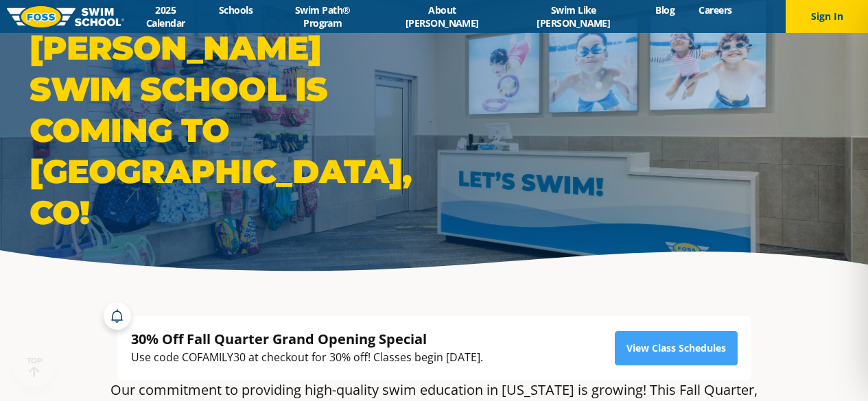 This screenshot has height=401, width=868. I want to click on a: Schools, so click(236, 10).